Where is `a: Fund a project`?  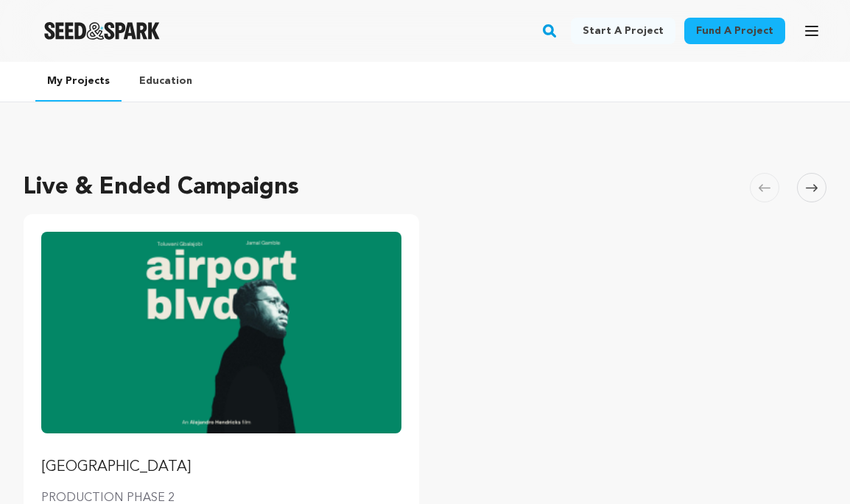 a: Fund a project is located at coordinates (734, 31).